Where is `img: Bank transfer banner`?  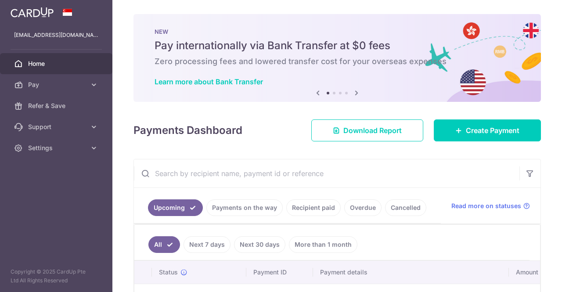 img: Bank transfer banner is located at coordinates (337, 58).